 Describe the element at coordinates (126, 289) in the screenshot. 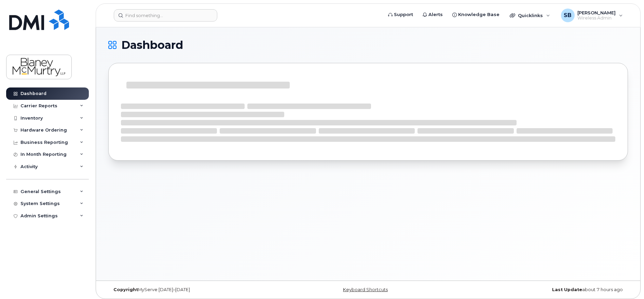

I see `strong: Copyright` at that location.